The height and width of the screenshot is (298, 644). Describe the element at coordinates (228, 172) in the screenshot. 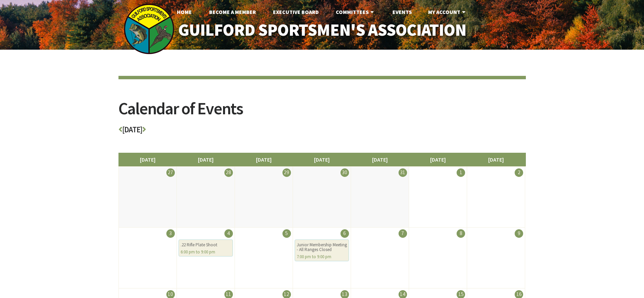

I see `div: 28` at that location.